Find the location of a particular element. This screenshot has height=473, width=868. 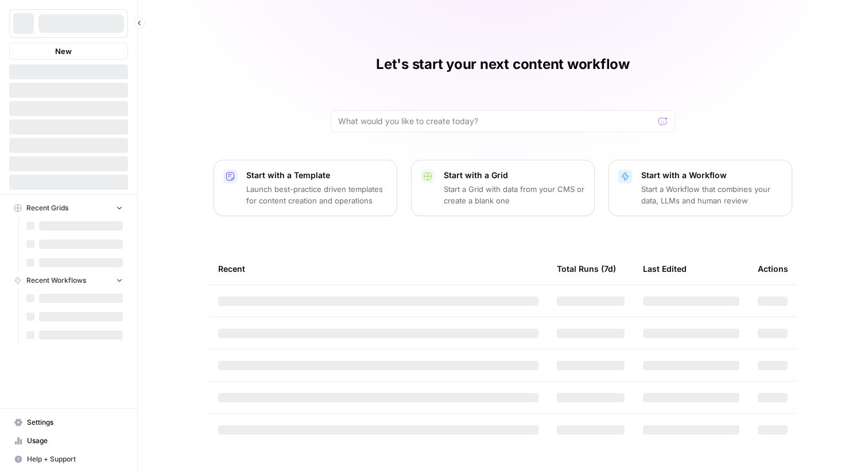

button: Start with a GridStart a Grid with data from your CMS or create a blank one is located at coordinates (503, 188).